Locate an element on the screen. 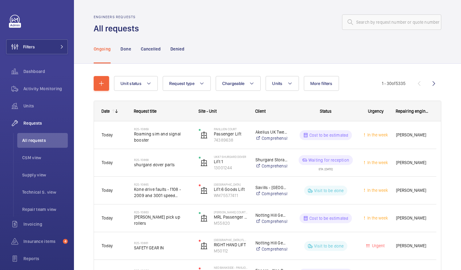 The height and width of the screenshot is (270, 461). p: M55820 is located at coordinates (230, 223).